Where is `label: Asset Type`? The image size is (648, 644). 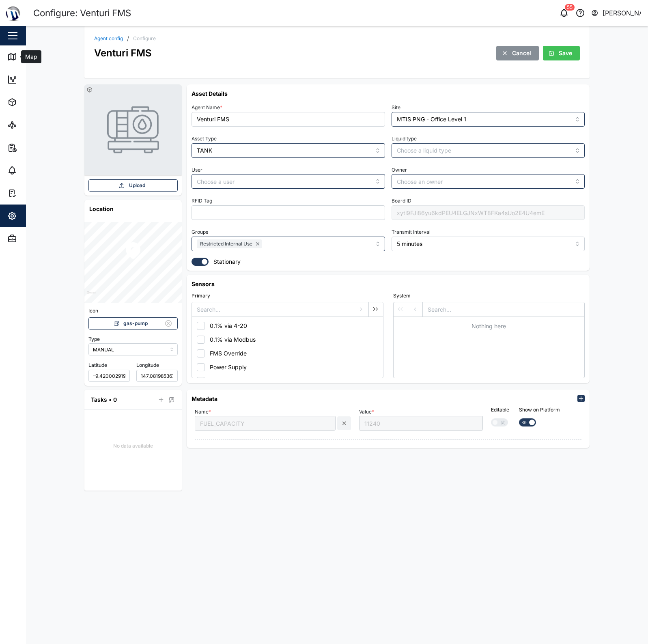 label: Asset Type is located at coordinates (204, 138).